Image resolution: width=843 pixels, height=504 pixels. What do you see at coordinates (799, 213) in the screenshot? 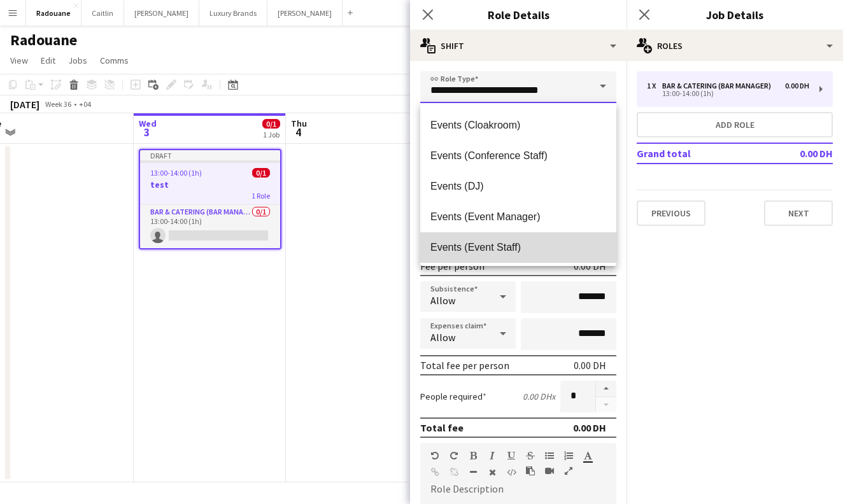
I see `button: Next` at bounding box center [799, 213].